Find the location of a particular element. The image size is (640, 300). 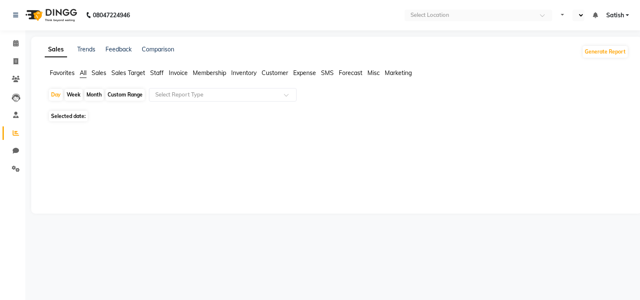

span: Selected date: is located at coordinates (68, 116).